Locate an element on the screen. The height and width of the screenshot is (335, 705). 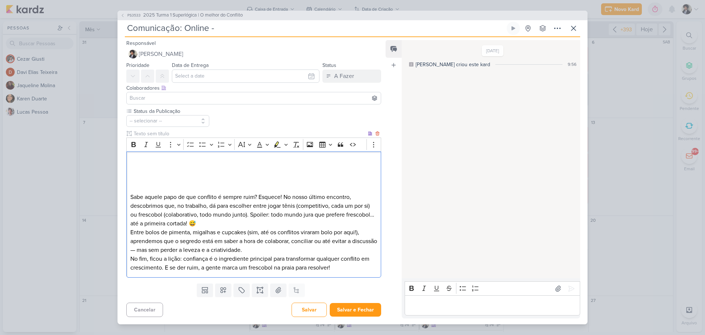
div: 9:56 is located at coordinates (572, 64).